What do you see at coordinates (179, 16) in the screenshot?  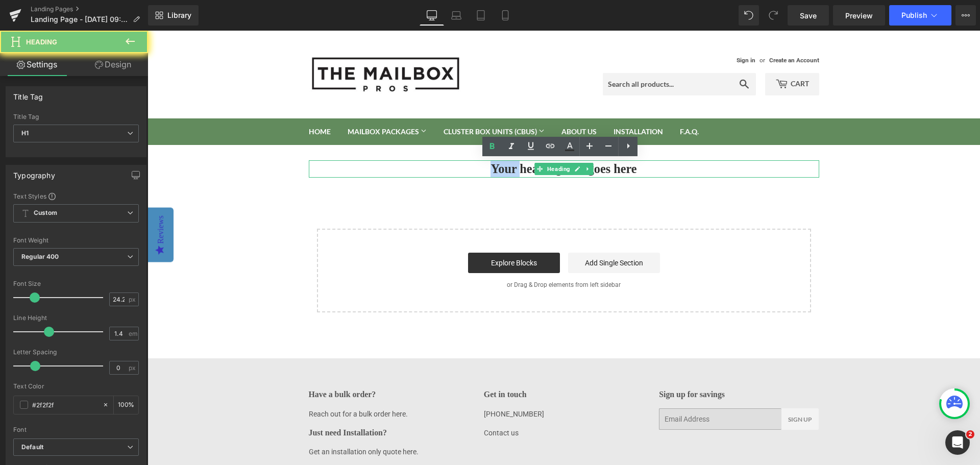 I see `span: Library` at bounding box center [179, 16].